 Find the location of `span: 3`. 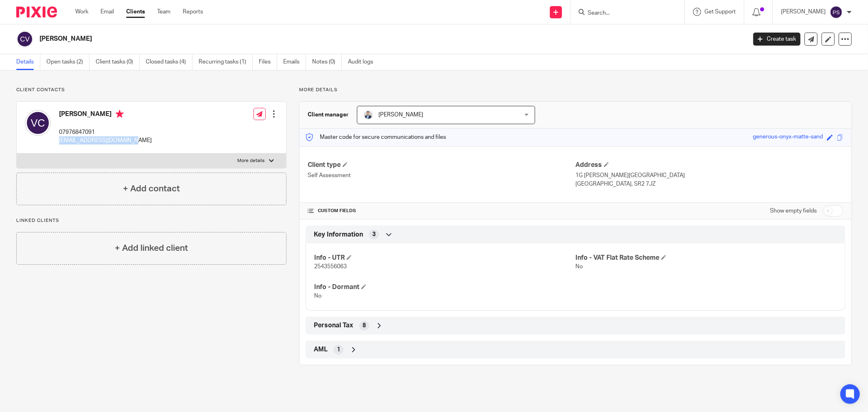

span: 3 is located at coordinates (374, 235).